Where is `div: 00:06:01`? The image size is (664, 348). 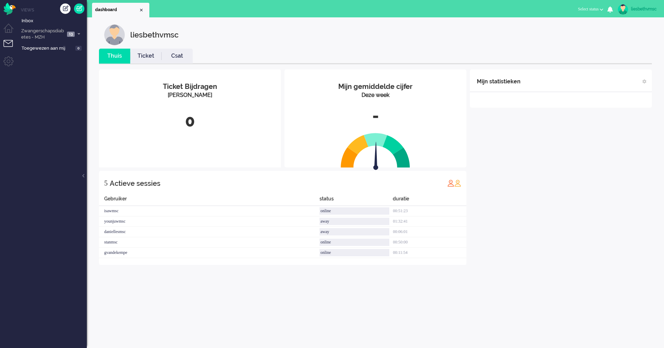 div: 00:06:01 is located at coordinates (430, 232).